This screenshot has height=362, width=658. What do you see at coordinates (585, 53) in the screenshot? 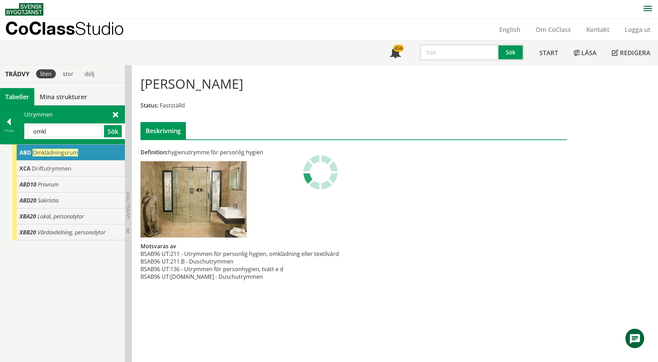
I see `a: Läsa` at bounding box center [585, 53].